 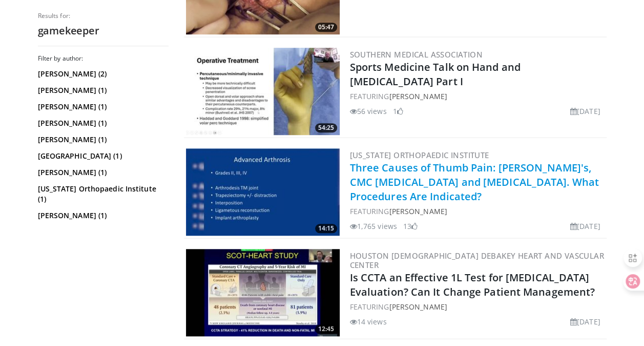 I want to click on a: Southern Medical Association, so click(x=416, y=54).